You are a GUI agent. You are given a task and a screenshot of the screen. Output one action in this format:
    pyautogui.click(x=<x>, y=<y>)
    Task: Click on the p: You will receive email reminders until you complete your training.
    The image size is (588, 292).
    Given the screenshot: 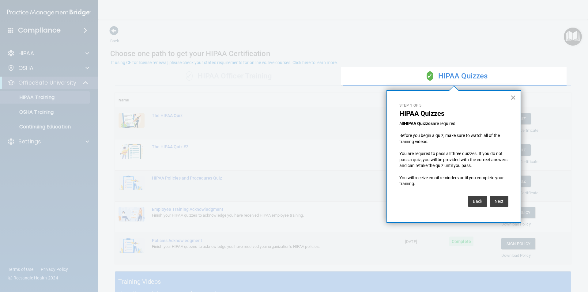 What is the action you would take?
    pyautogui.click(x=454, y=181)
    